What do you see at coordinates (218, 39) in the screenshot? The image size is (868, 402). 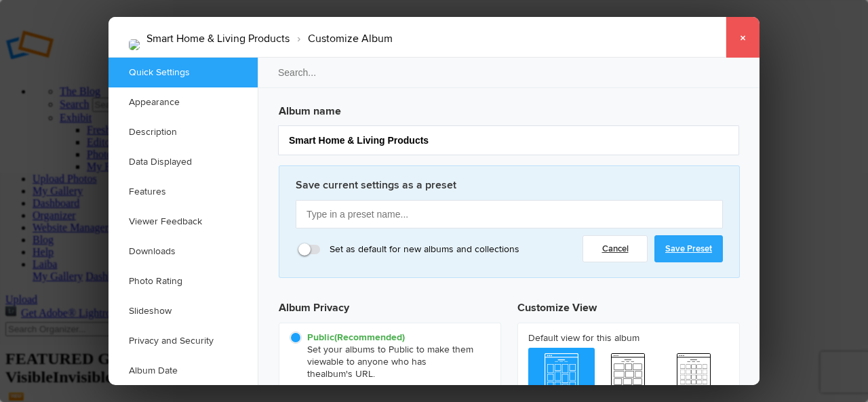 I see `li: Smart Home & Living Products` at bounding box center [218, 39].